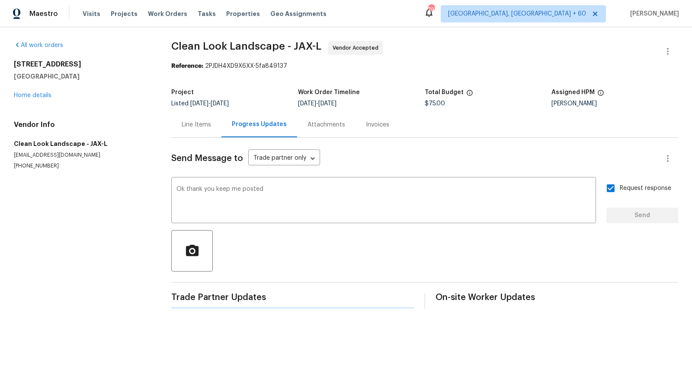 The image size is (692, 373). Describe the element at coordinates (383, 201) in the screenshot. I see `textarea: Ok thank you keep me posted` at that location.